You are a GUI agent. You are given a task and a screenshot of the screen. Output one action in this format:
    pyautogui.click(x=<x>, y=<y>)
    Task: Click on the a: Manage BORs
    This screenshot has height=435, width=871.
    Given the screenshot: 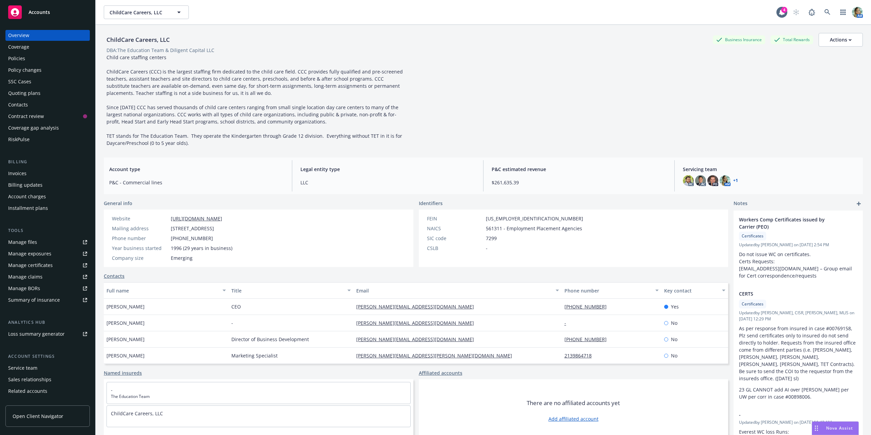 What is the action you would take?
    pyautogui.click(x=48, y=289)
    